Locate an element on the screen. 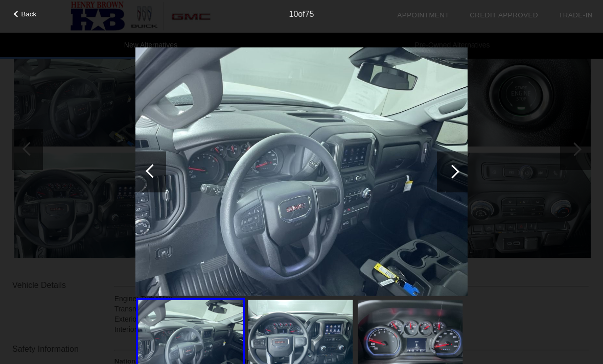 The height and width of the screenshot is (364, 603). a: Trade-In is located at coordinates (575, 15).